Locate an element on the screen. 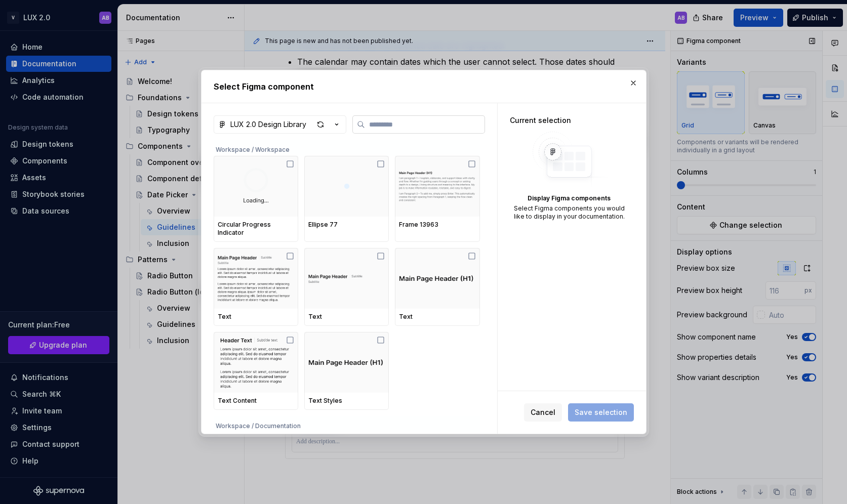 The image size is (847, 504). div: Text Content is located at coordinates (256, 401).